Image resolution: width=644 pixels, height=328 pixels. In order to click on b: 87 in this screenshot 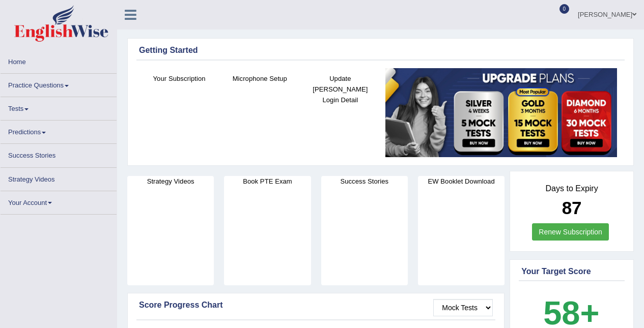, I will do `click(571, 207)`.